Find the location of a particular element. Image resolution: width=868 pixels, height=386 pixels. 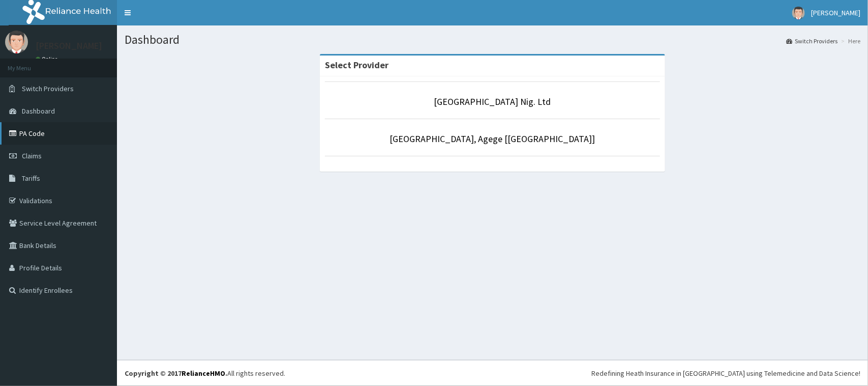

strong: Select Provider is located at coordinates (356, 65).